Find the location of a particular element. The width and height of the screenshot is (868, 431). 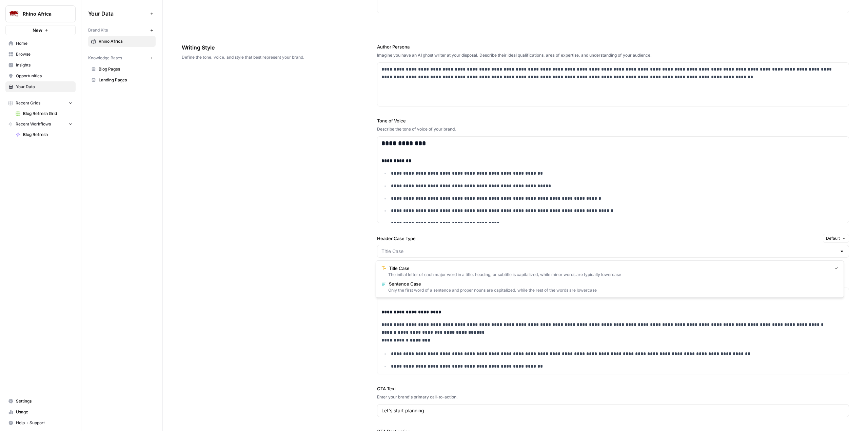

img: Rhino Africa Logo is located at coordinates (14, 14).